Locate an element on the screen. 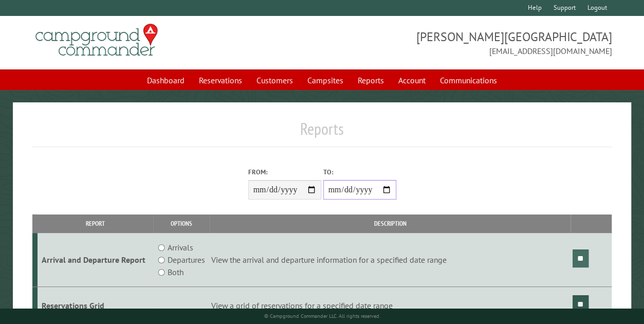 The image size is (644, 324). label: Departures is located at coordinates (186, 259).